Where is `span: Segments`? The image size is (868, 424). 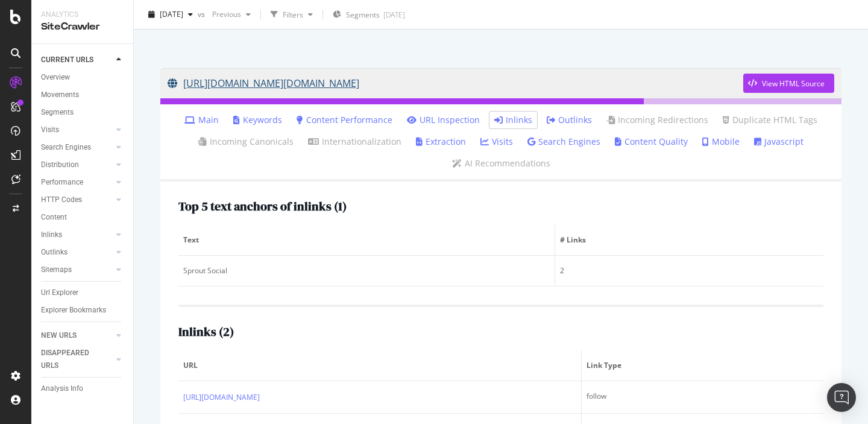
span: Segments is located at coordinates (363, 14).